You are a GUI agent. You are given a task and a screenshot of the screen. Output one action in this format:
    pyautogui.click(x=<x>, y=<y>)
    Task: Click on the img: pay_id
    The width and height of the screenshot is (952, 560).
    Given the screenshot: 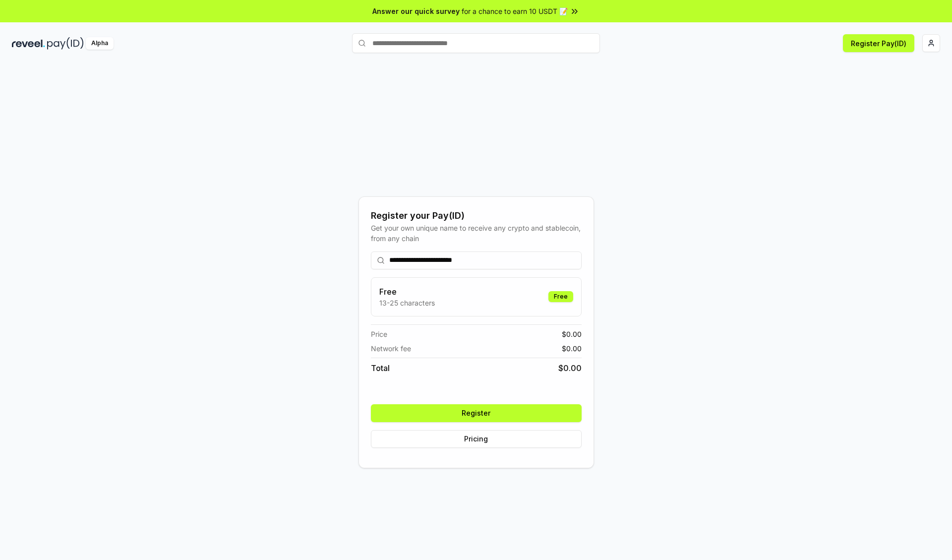 What is the action you would take?
    pyautogui.click(x=66, y=44)
    